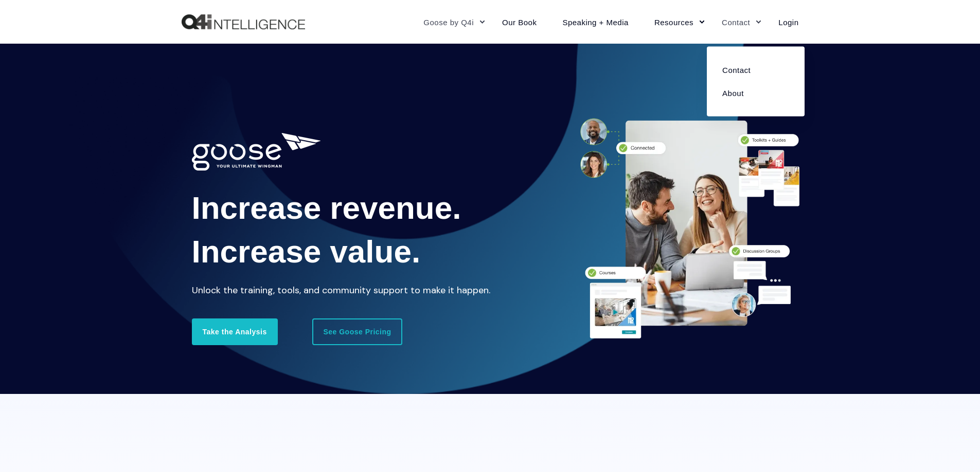 Image resolution: width=980 pixels, height=472 pixels. Describe the element at coordinates (327, 229) in the screenshot. I see `span: Increase revenue. Increase value.` at that location.